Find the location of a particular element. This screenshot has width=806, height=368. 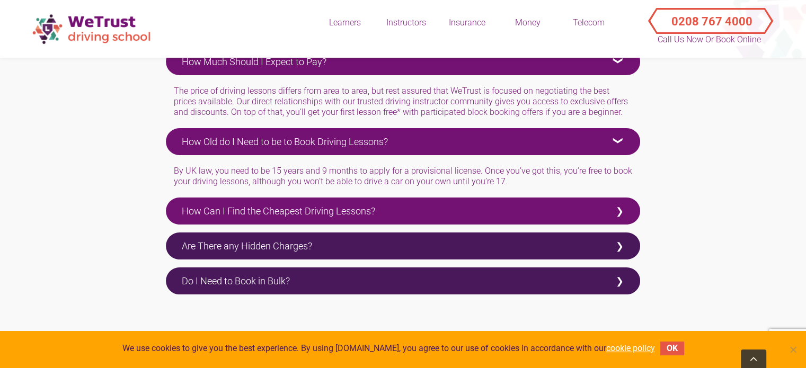

div: By UK law, you need to be 15 years and 9 months to apply for a provisional license. Once you’ve g... is located at coordinates (403, 172).